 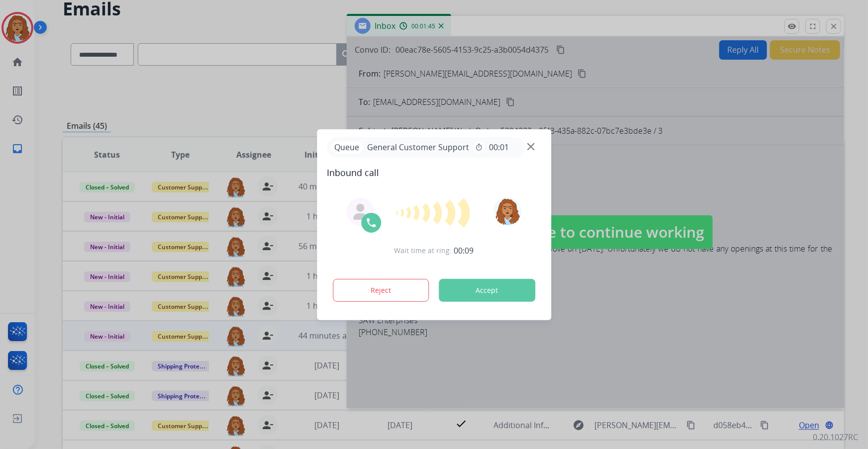 I want to click on img: call-icon, so click(x=371, y=222).